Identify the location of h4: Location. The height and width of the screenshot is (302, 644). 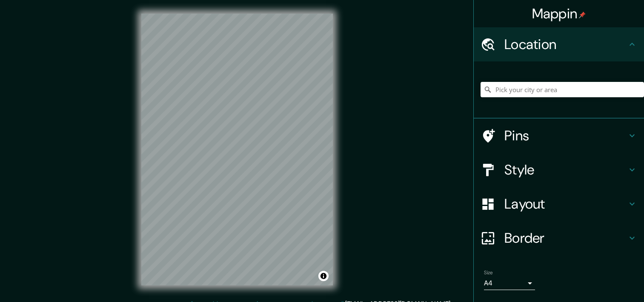
(566, 45).